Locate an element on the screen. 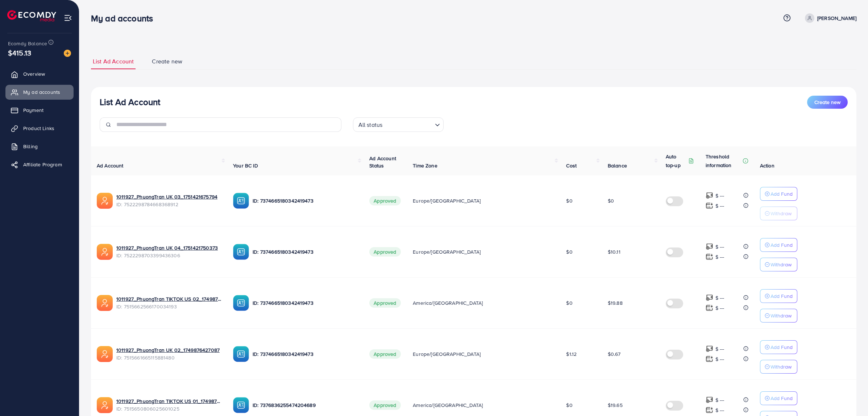 The image size is (868, 416). h3: My ad accounts is located at coordinates (125, 18).